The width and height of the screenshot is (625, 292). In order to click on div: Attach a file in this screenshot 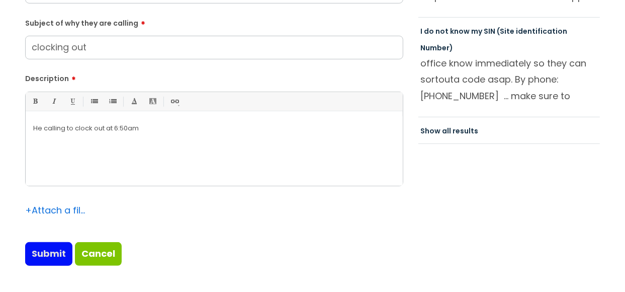, I will do `click(55, 210)`.